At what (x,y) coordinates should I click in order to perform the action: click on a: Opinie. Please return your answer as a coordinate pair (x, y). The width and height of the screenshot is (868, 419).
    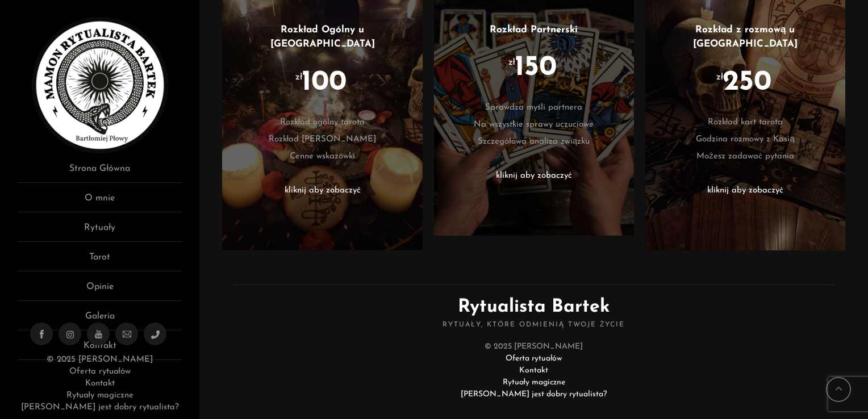
    Looking at the image, I should click on (99, 290).